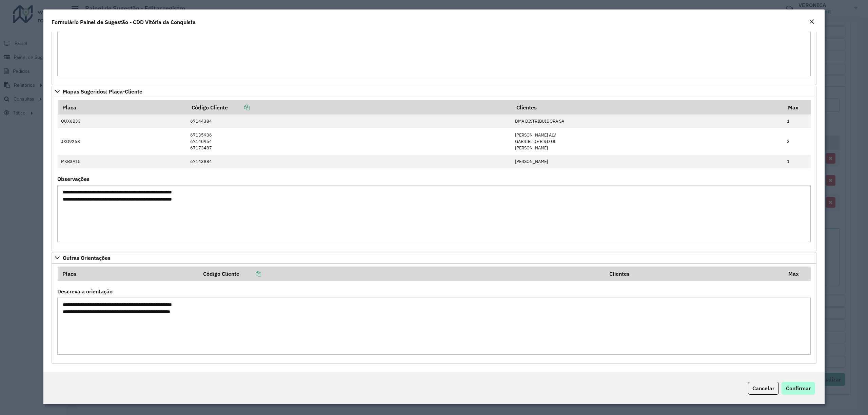 This screenshot has width=868, height=415. Describe the element at coordinates (798, 388) in the screenshot. I see `button: Confirmar` at that location.